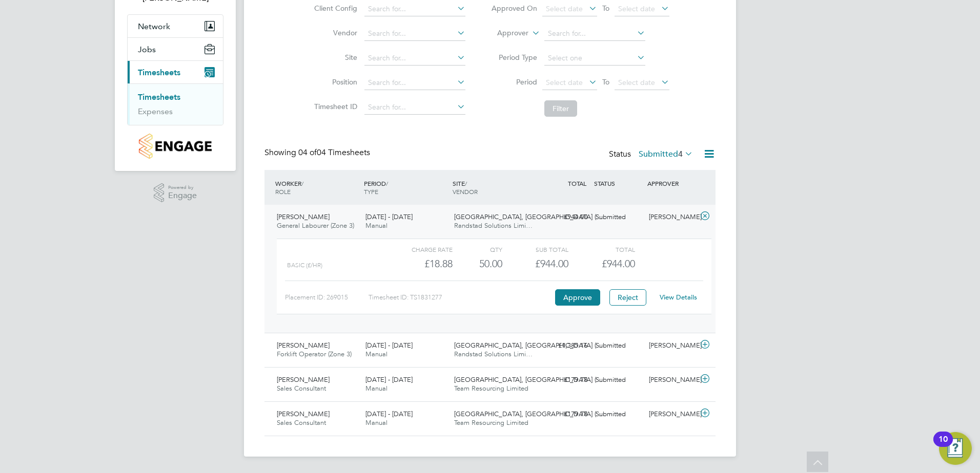 The width and height of the screenshot is (980, 473). What do you see at coordinates (159, 97) in the screenshot?
I see `a: Timesheets` at bounding box center [159, 97].